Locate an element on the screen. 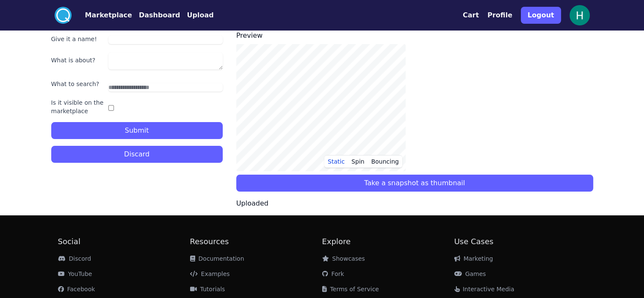 Image resolution: width=644 pixels, height=298 pixels. p: Uploaded is located at coordinates (415, 203).